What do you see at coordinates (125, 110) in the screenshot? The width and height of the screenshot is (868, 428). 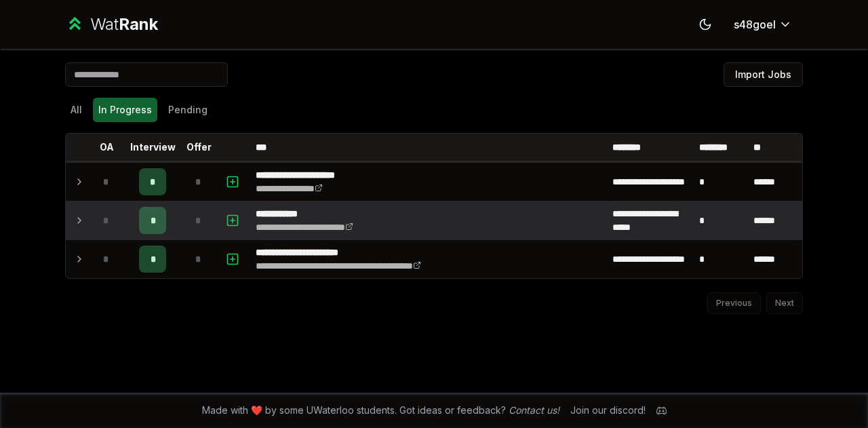 I see `button: In Progress` at bounding box center [125, 110].